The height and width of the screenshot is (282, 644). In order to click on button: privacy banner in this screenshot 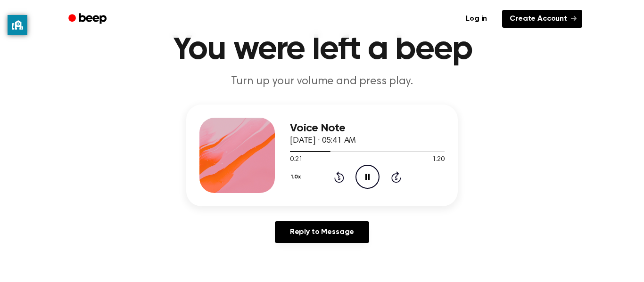, I will do `click(17, 25)`.